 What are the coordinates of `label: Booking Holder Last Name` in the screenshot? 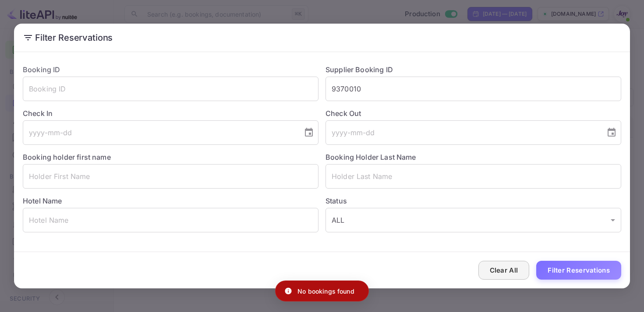 It's located at (371, 157).